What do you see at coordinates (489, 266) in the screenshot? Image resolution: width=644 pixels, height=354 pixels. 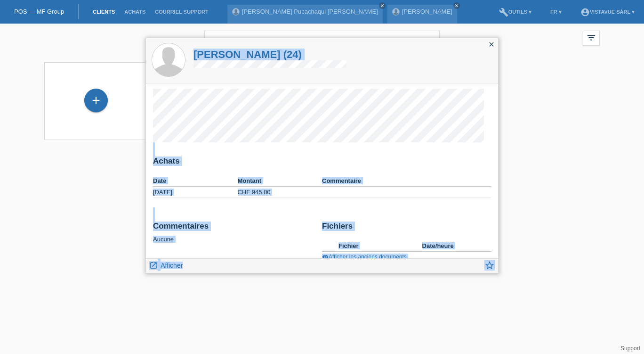 I see `i: star_border` at bounding box center [489, 266].